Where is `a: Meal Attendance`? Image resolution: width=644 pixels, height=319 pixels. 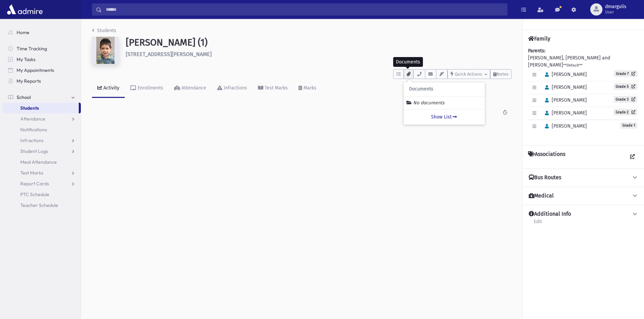
a: Meal Attendance is located at coordinates (41, 162).